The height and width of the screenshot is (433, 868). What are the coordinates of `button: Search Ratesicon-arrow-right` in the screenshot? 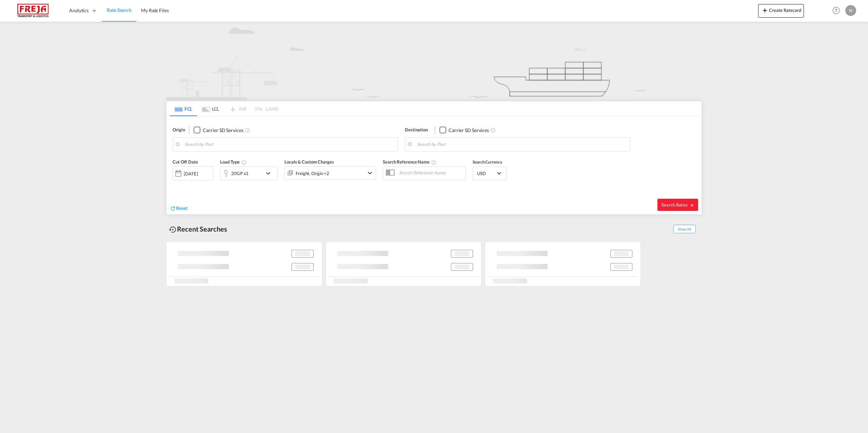 It's located at (678, 205).